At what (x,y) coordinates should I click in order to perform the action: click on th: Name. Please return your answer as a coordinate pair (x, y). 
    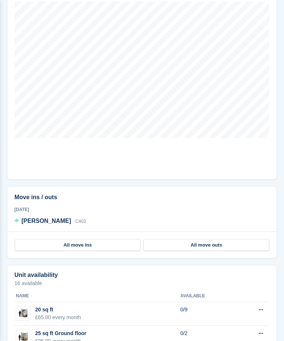
    Looking at the image, I should click on (97, 296).